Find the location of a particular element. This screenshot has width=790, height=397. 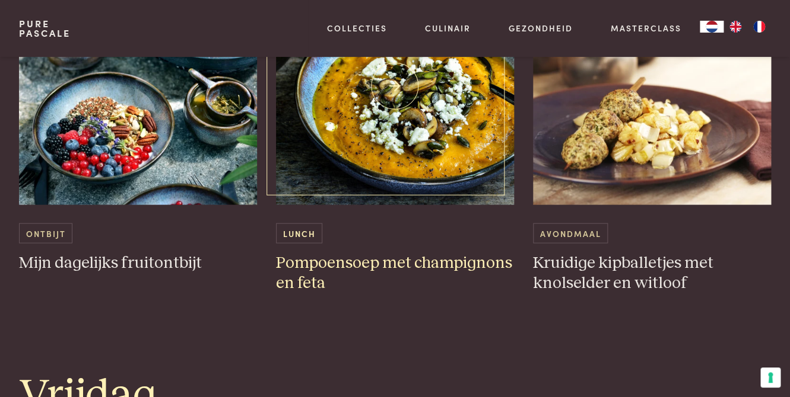

h3: Kruidige kipballetjes met knolselder en witloof is located at coordinates (651, 273).